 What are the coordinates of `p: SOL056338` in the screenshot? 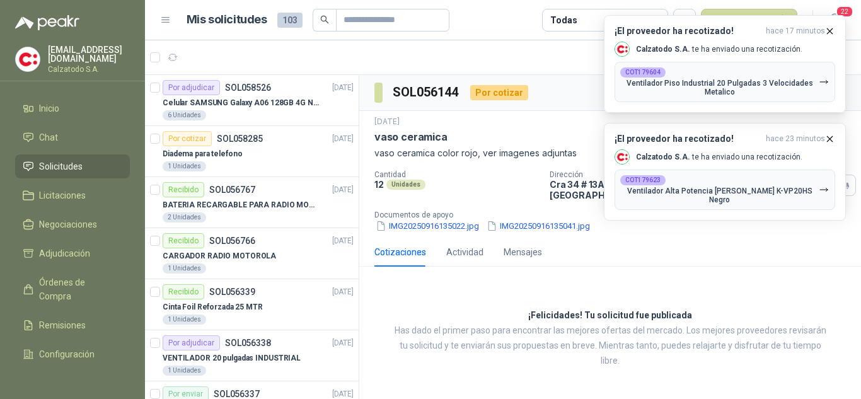 It's located at (248, 343).